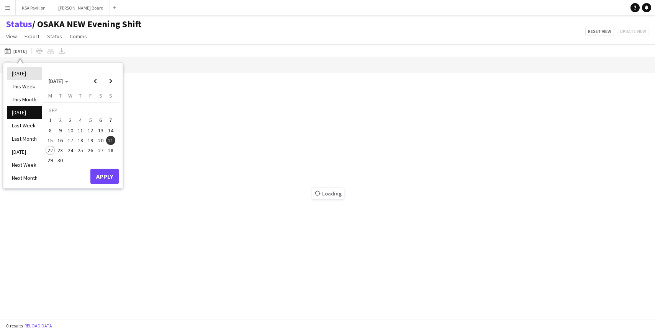 This screenshot has height=332, width=655. I want to click on button: 04-09-2025, so click(80, 120).